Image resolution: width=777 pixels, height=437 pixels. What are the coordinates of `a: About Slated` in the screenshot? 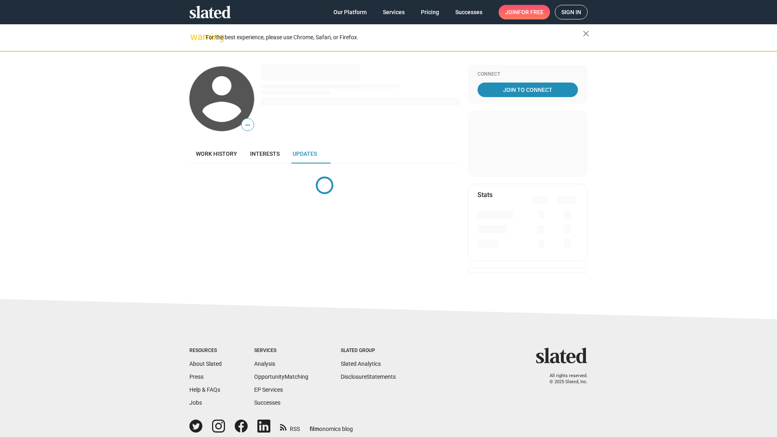 It's located at (205, 364).